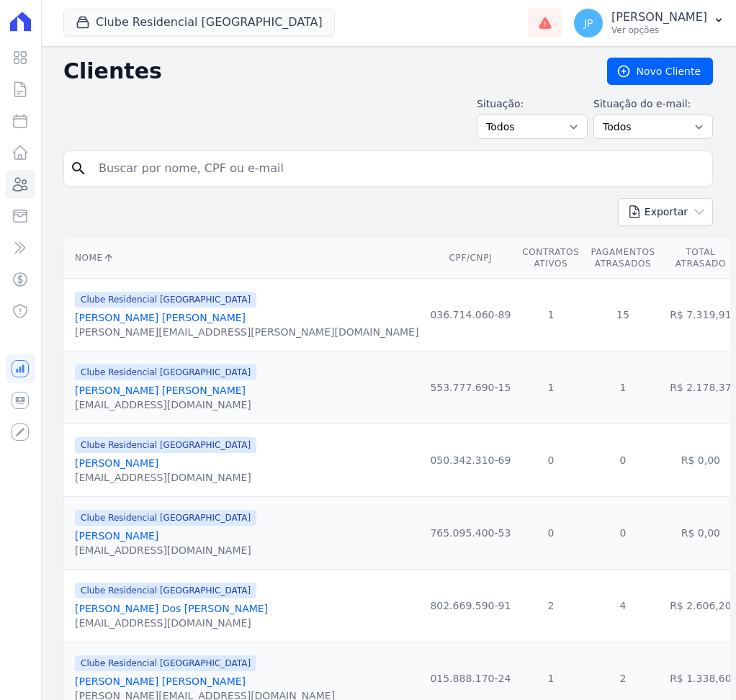 The width and height of the screenshot is (736, 700). Describe the element at coordinates (532, 104) in the screenshot. I see `label: Situação:` at that location.